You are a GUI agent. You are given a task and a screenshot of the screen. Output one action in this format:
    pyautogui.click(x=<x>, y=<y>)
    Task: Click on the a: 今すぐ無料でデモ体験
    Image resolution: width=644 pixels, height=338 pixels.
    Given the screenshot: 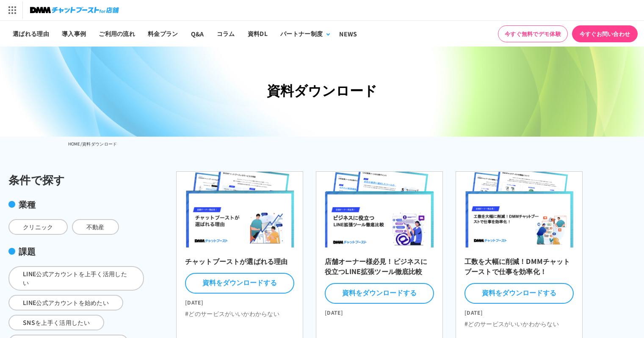 What is the action you would take?
    pyautogui.click(x=533, y=34)
    